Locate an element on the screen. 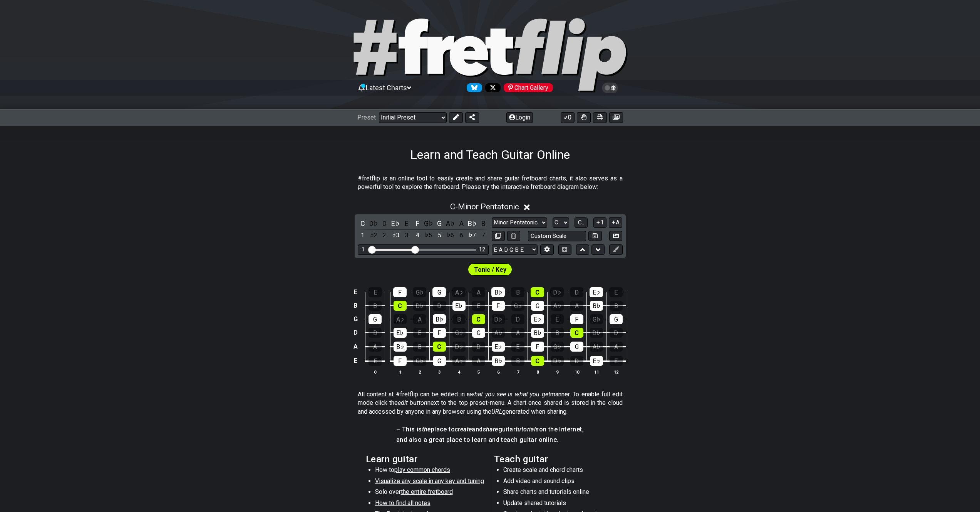 This screenshot has height=512, width=980. button: Share Preset is located at coordinates (472, 117).